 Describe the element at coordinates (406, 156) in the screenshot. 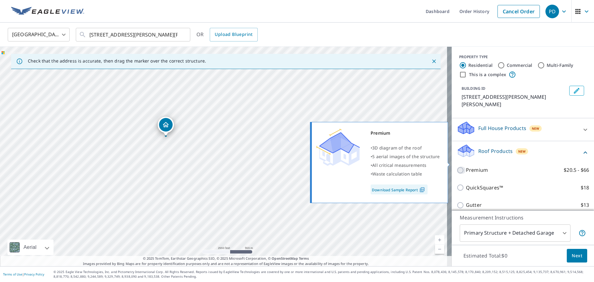

I see `span: 5 aerial images of the structure` at that location.